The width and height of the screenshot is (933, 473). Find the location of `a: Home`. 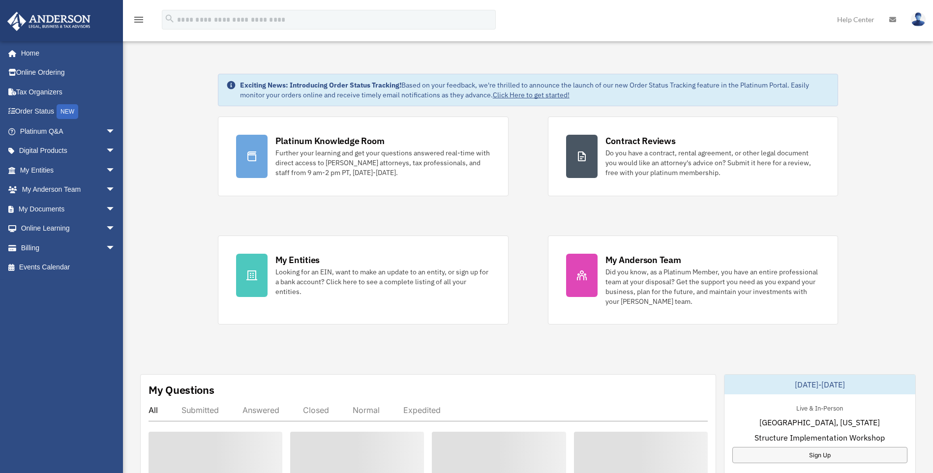

a: Home is located at coordinates (66, 53).